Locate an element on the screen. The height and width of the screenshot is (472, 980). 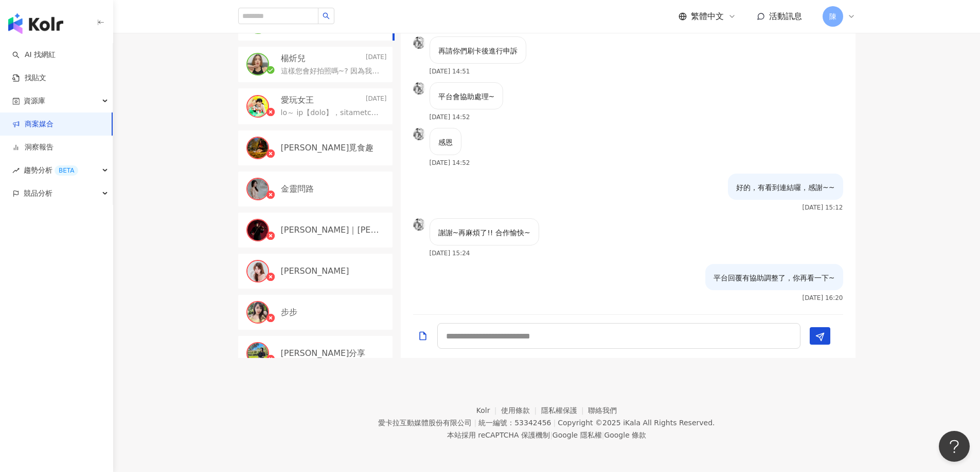
p: 這樣您會好拍照嗎~? 因為我看照片，斷掉的情況看起來是可以接受 is located at coordinates (331, 72).